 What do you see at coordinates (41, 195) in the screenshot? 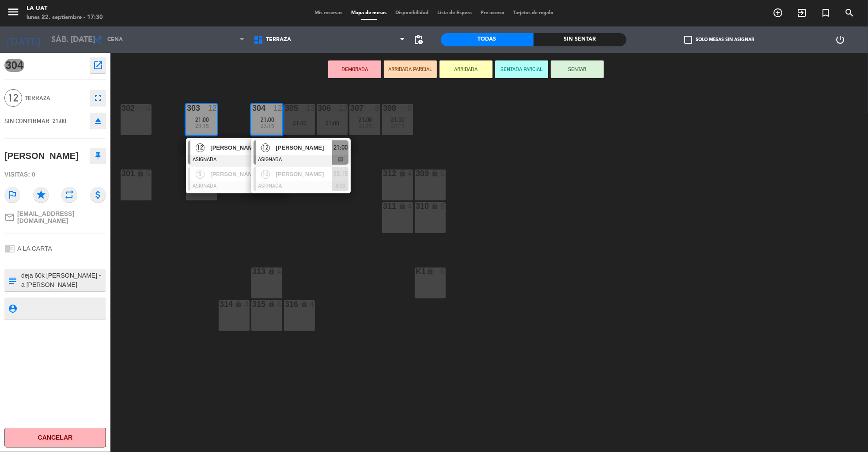
I see `i: star` at bounding box center [41, 195].